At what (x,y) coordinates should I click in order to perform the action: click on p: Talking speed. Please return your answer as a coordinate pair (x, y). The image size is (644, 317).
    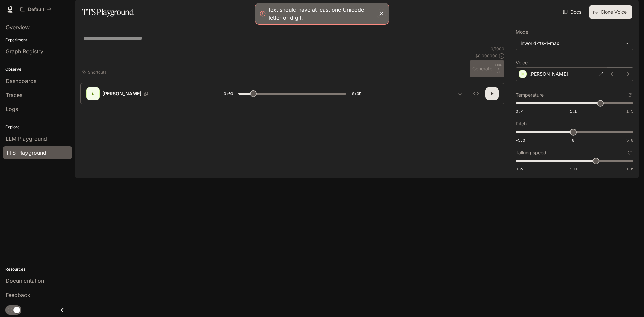
    Looking at the image, I should click on (531, 152).